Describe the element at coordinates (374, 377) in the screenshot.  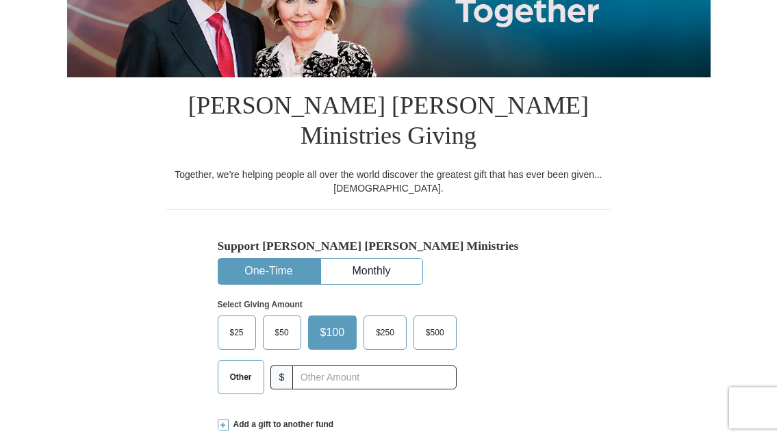
I see `input: Other Amount` at that location.